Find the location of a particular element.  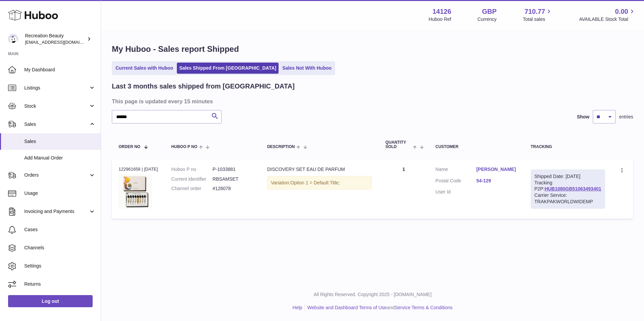

h1: My Huboo - Sales report Shipped is located at coordinates (373, 49).